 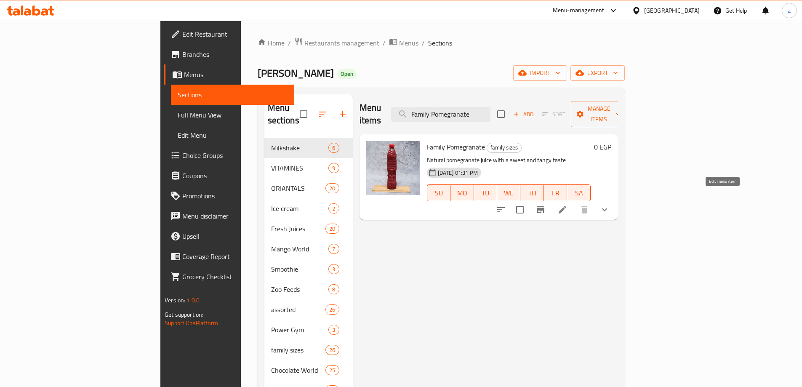 What do you see at coordinates (232, 115) in the screenshot?
I see `span: Full Menu View` at bounding box center [232, 115].